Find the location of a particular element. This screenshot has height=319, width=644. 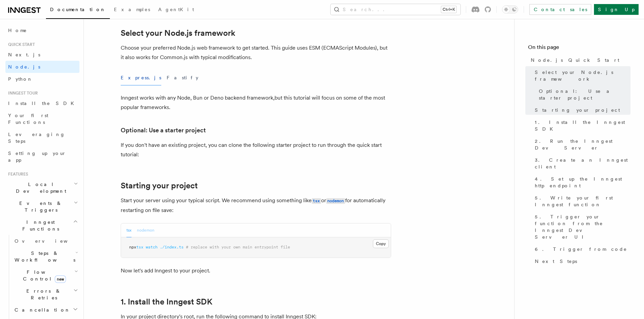

a: nodemon is located at coordinates (336, 200).